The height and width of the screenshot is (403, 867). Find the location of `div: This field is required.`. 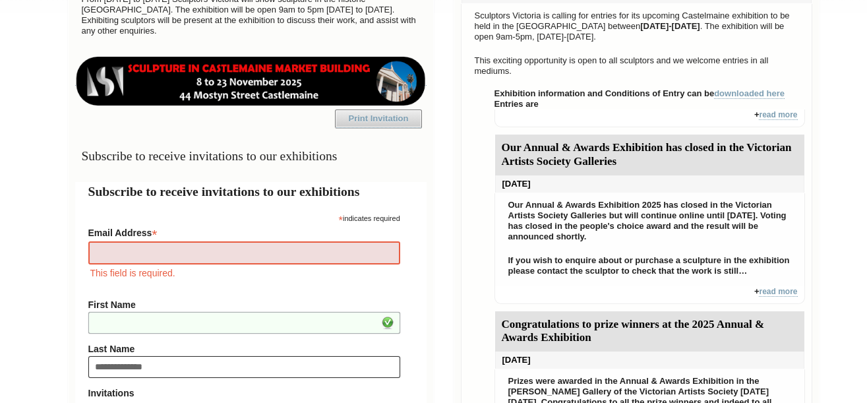

div: This field is required. is located at coordinates (244, 273).